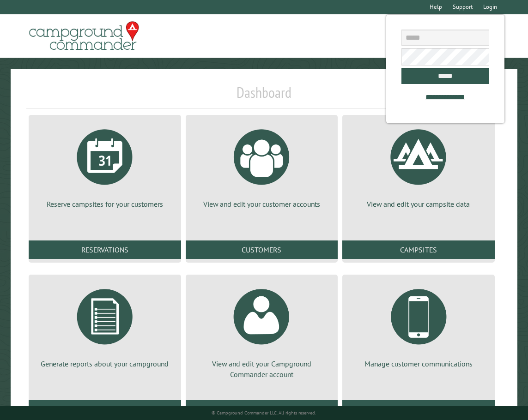 The height and width of the screenshot is (420, 528). I want to click on a: Generate reports about your campground, so click(105, 326).